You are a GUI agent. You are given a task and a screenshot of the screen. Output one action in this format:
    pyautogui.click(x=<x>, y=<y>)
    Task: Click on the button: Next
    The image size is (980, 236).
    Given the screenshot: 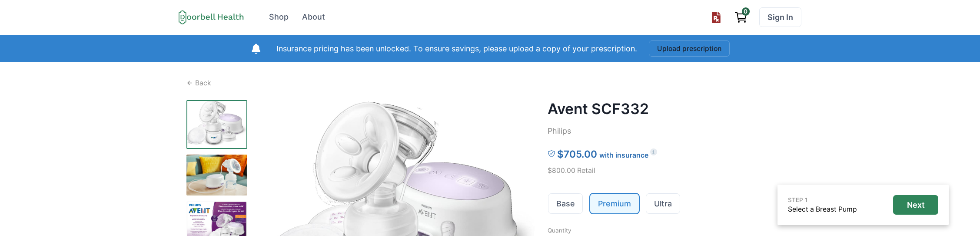 What is the action you would take?
    pyautogui.click(x=916, y=204)
    